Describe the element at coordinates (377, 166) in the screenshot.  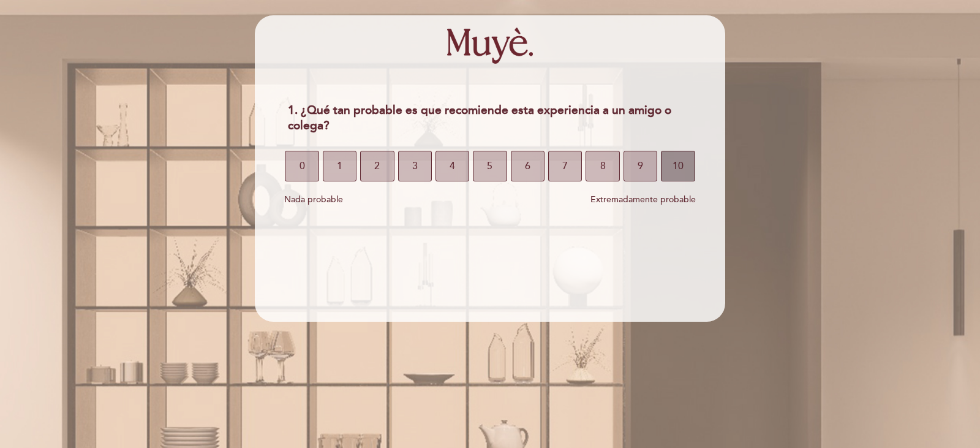
I see `span: 2` at that location.